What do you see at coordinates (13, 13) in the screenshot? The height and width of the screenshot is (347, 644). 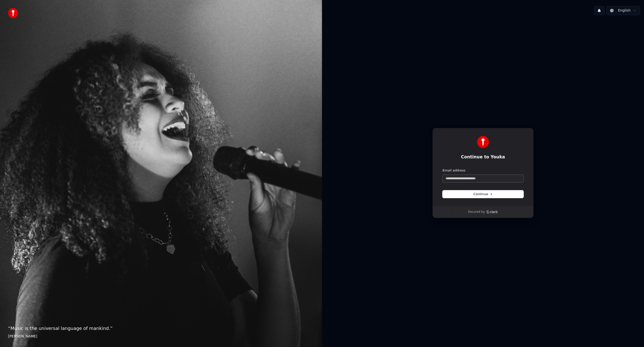 I see `img: youka` at bounding box center [13, 13].